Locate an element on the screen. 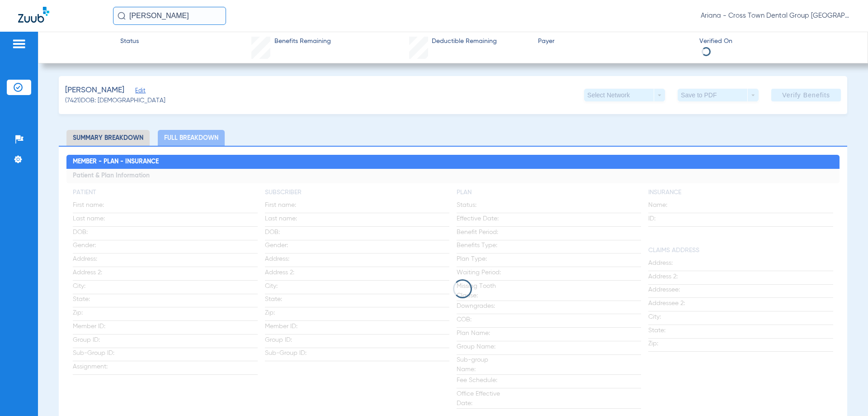 This screenshot has height=416, width=868. span: Deductible Remaining is located at coordinates (464, 41).